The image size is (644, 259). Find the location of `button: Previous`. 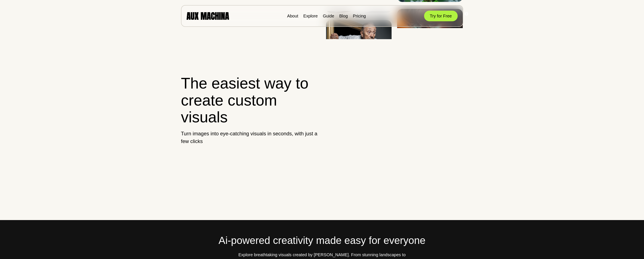

button: Previous is located at coordinates (323, 25).